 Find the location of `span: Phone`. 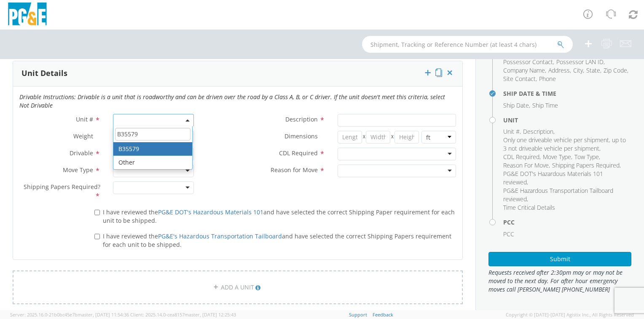

span: Phone is located at coordinates (548, 78).